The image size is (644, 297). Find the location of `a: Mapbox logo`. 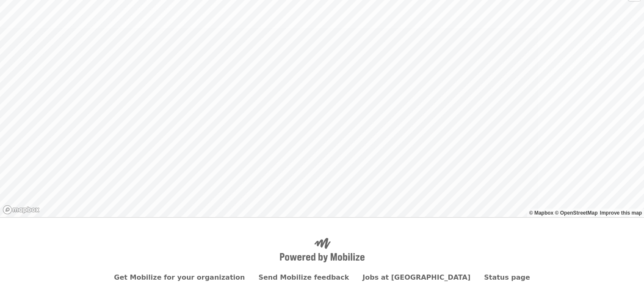

a: Mapbox logo is located at coordinates (21, 210).